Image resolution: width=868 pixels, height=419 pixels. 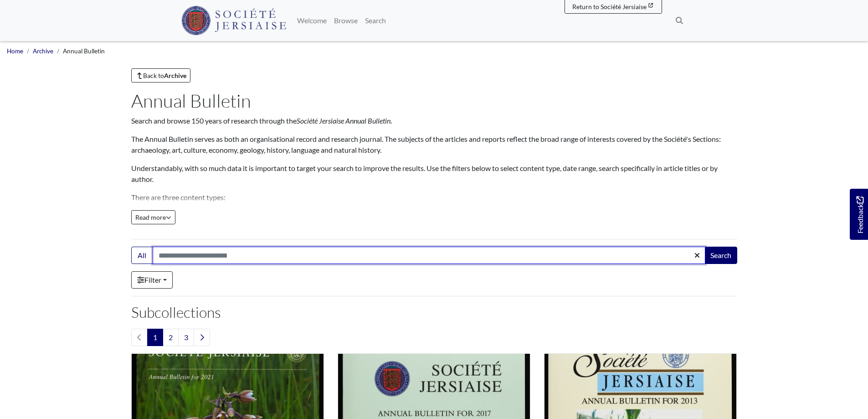 What do you see at coordinates (721, 255) in the screenshot?
I see `button: Search` at bounding box center [721, 255].